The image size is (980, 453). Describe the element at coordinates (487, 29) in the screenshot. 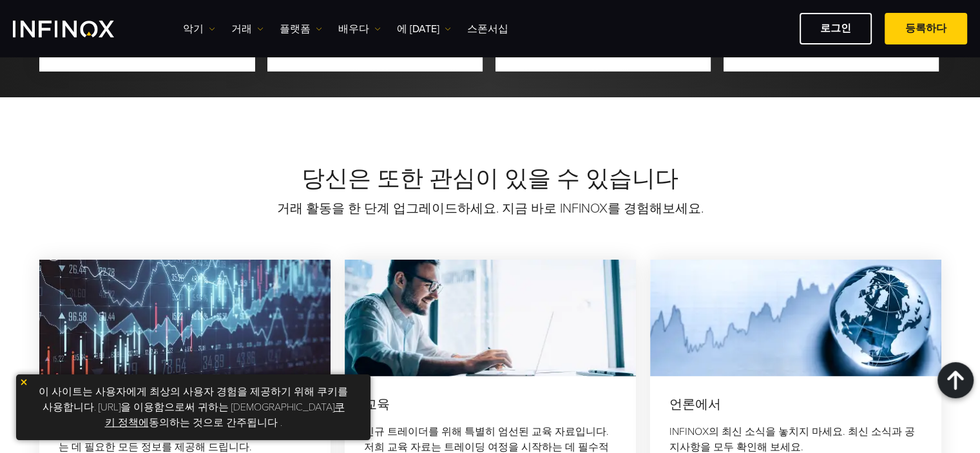

I see `a: 스폰서십` at that location.